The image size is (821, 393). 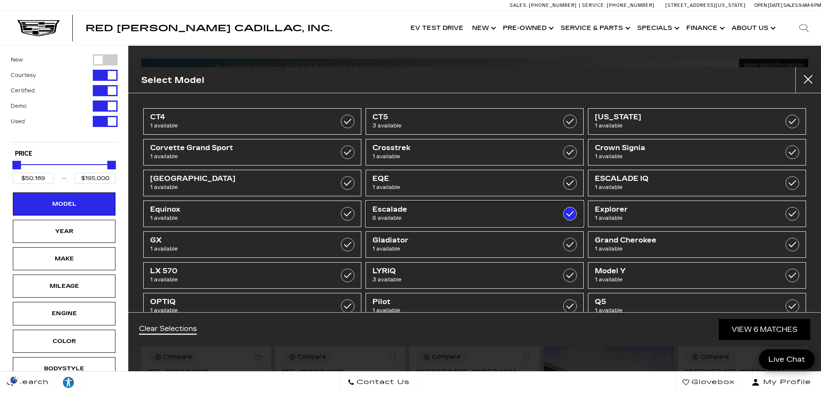 What do you see at coordinates (64, 231) in the screenshot?
I see `div: Year` at bounding box center [64, 231].